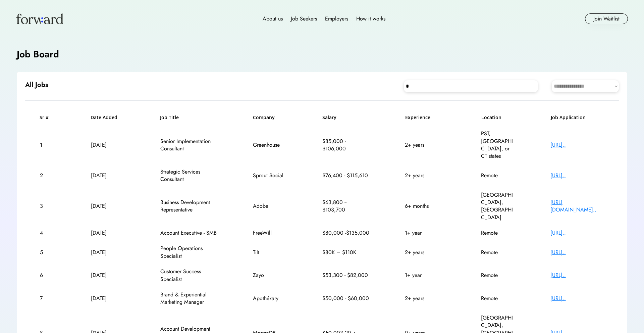 The width and height of the screenshot is (644, 333). Describe the element at coordinates (169, 117) in the screenshot. I see `h6: Job Title` at that location.